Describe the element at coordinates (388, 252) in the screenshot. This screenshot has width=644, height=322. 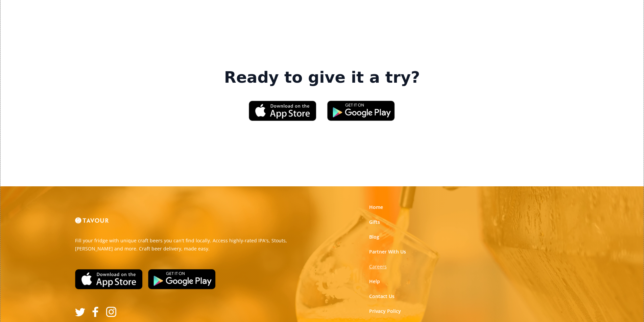
I see `a: Partner With Us` at that location.